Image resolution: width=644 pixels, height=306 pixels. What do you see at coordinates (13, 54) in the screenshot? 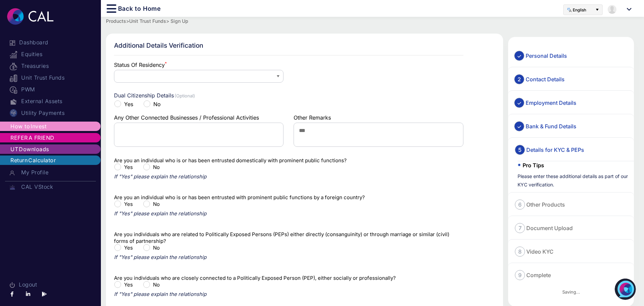
I see `img: equities` at bounding box center [13, 54].